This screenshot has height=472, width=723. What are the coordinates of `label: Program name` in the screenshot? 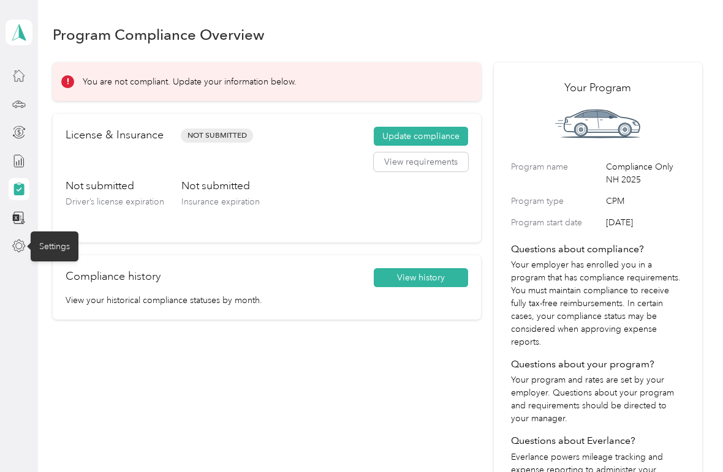 It's located at (556, 173).